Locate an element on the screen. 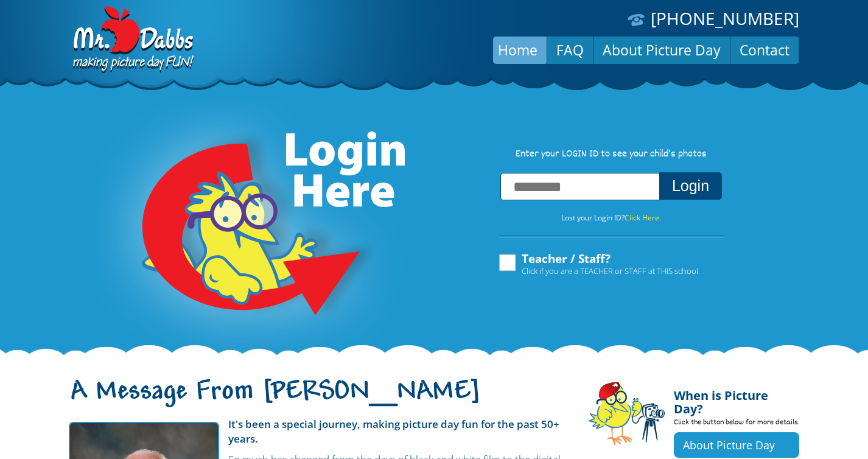 This screenshot has height=459, width=868. button: Login is located at coordinates (690, 186).